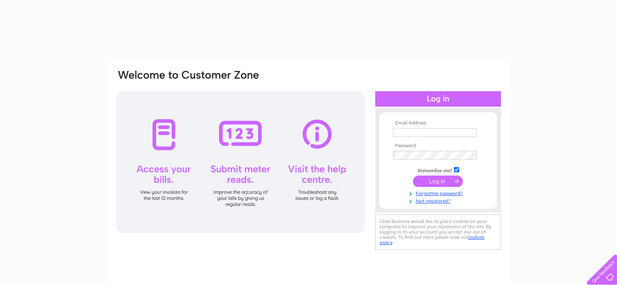 The image size is (617, 285). I want to click on th: Email Address:, so click(438, 123).